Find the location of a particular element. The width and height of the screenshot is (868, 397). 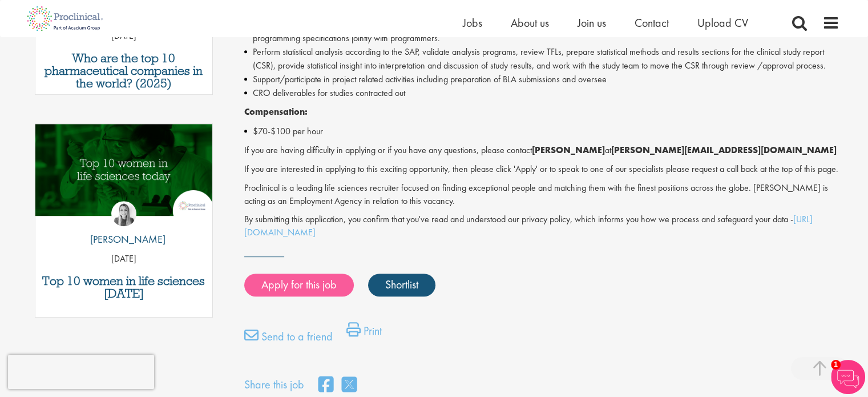

a: Upload CV is located at coordinates (722, 23).